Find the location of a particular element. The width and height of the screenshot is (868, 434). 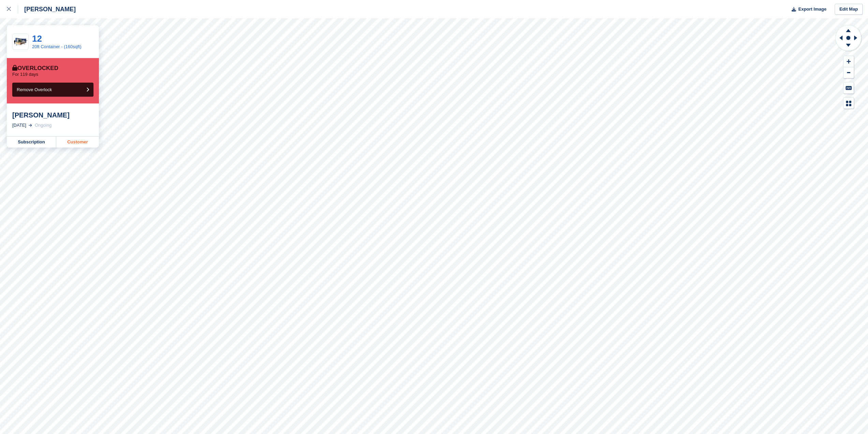

a: 20ft Container - (160sqft) is located at coordinates (57, 46).